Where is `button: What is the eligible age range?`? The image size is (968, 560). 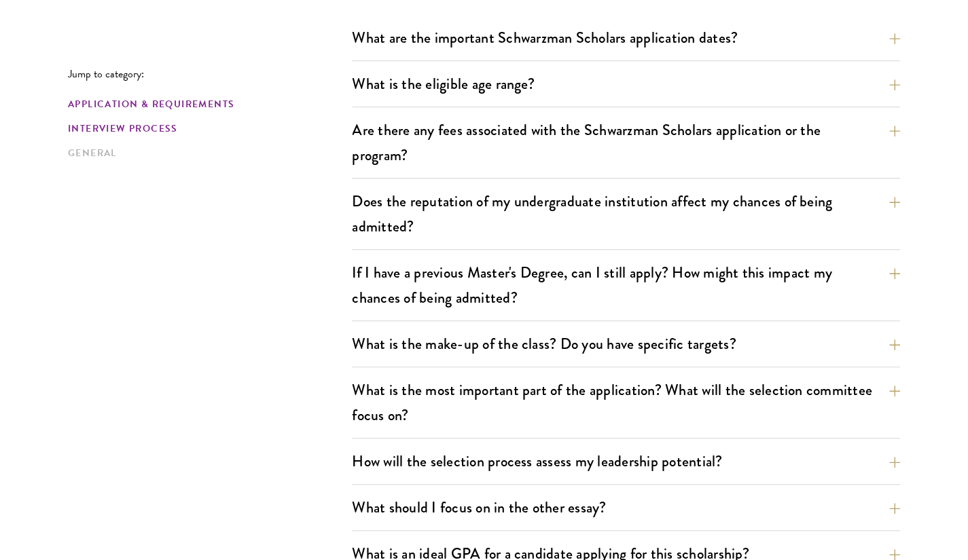 button: What is the eligible age range? is located at coordinates (626, 83).